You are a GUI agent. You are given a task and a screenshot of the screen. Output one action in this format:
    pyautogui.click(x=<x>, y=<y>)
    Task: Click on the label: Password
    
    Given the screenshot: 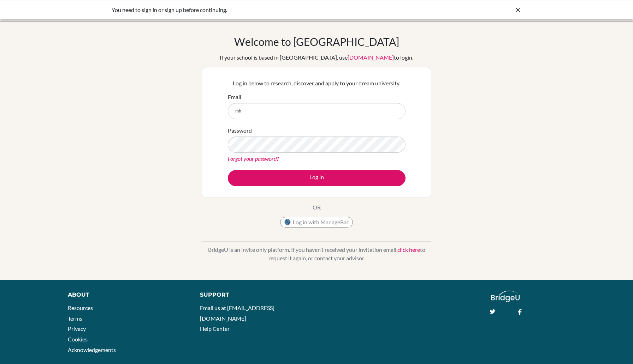 What is the action you would take?
    pyautogui.click(x=240, y=131)
    